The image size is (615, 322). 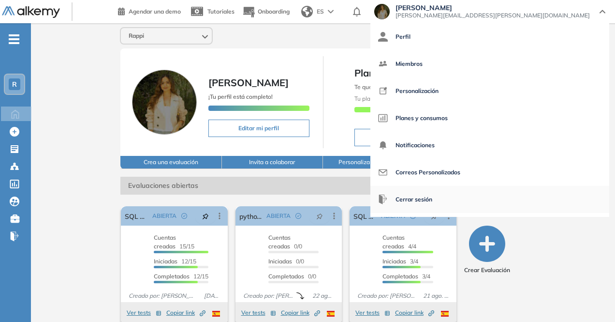 What do you see at coordinates (221, 11) in the screenshot?
I see `span: Tutoriales` at bounding box center [221, 11].